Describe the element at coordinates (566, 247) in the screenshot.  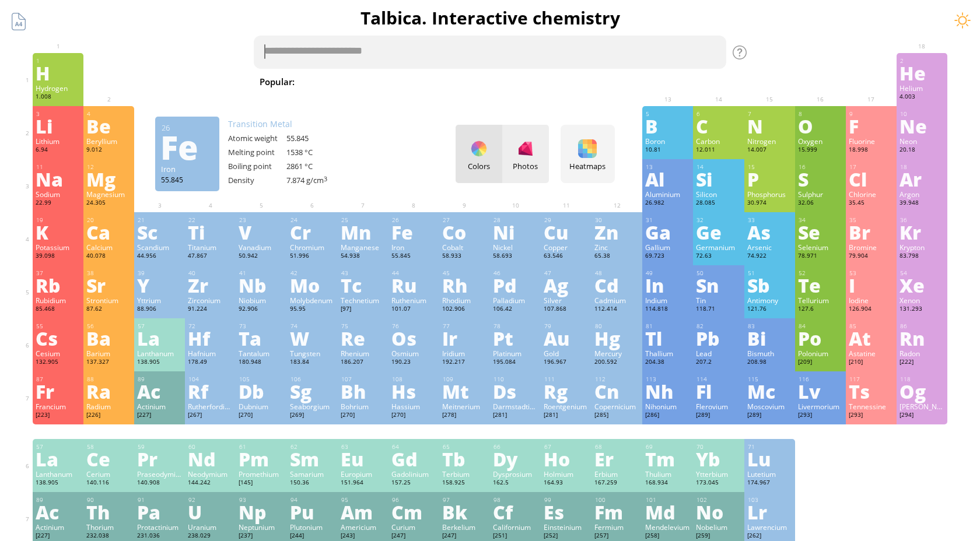
I see `div: Copper` at that location.